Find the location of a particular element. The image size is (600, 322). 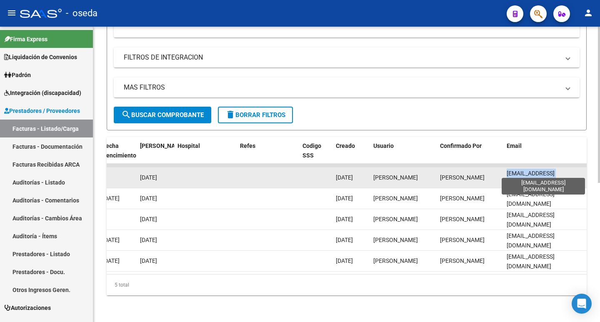

span: Buscar Comprobante is located at coordinates (162, 115).